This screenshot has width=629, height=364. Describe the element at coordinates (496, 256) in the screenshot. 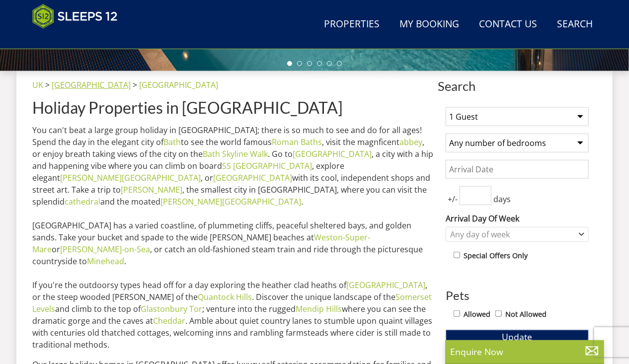

I see `label: Special Offers Only` at that location.